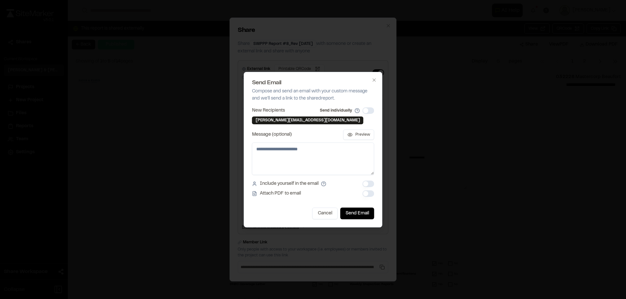  I want to click on label: Send individually, so click(336, 111).